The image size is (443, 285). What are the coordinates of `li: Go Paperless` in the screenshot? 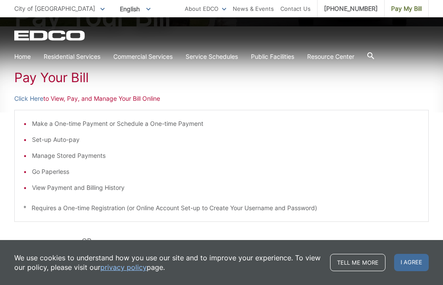 It's located at (226, 172).